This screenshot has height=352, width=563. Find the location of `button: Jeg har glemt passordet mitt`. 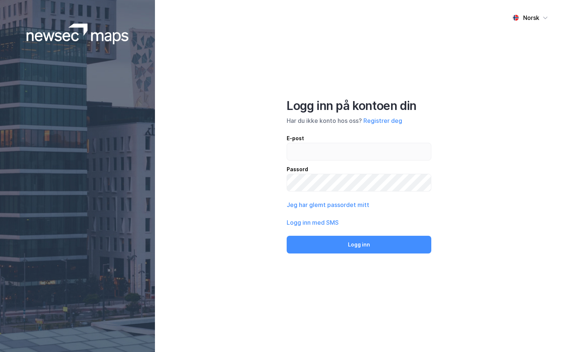

button: Jeg har glemt passordet mitt is located at coordinates (328, 205).